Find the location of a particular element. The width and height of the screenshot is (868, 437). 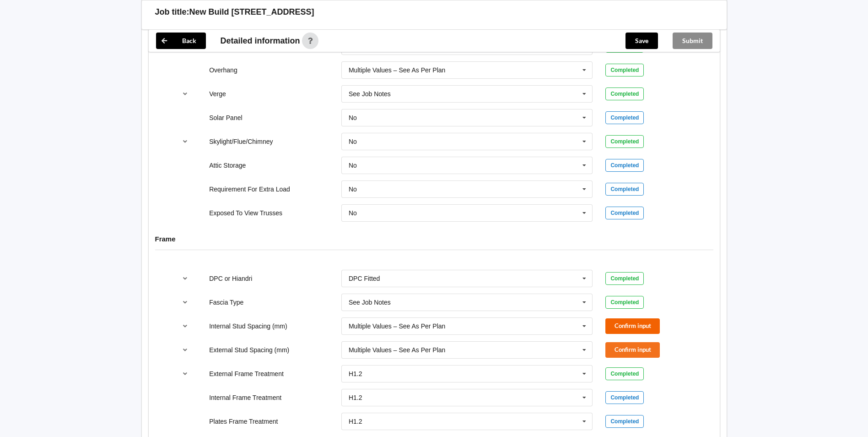

label: DPC or Hiandri is located at coordinates (230, 278).